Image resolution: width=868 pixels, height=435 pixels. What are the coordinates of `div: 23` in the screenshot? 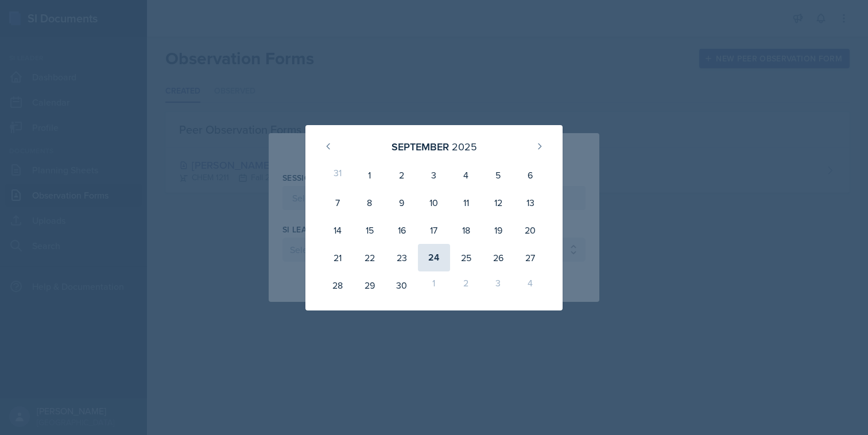 It's located at (402, 258).